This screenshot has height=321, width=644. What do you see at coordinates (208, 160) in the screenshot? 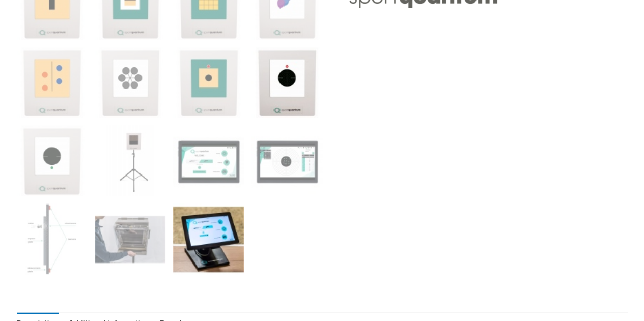
I see `img: Interactive e-target SQ10 - Image 15` at bounding box center [208, 160].